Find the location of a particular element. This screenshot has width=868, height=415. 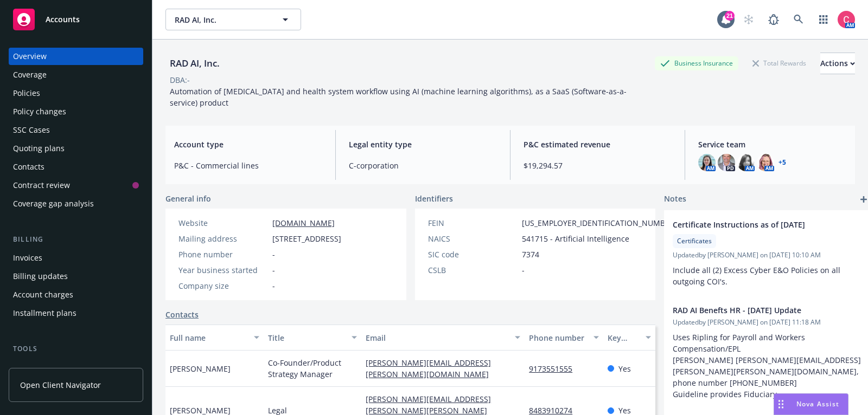

div: Policy changes is located at coordinates (39, 112).